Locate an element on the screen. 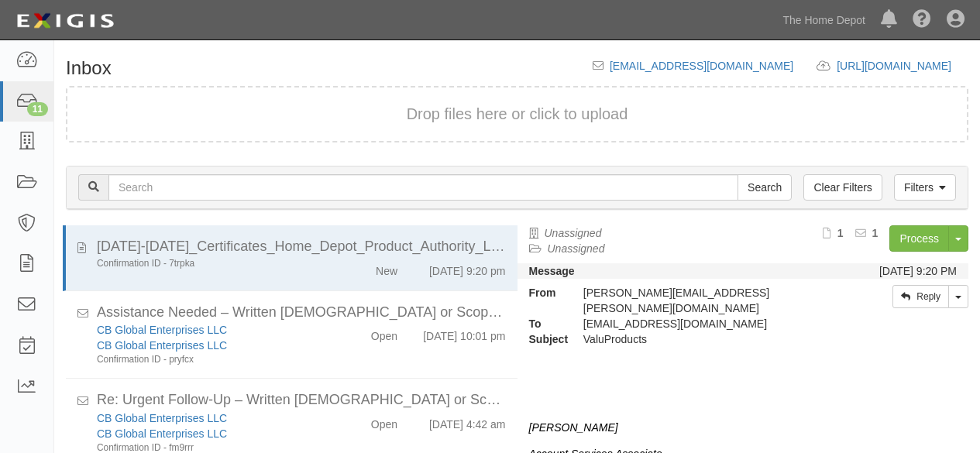  a: Reply is located at coordinates (920, 297).